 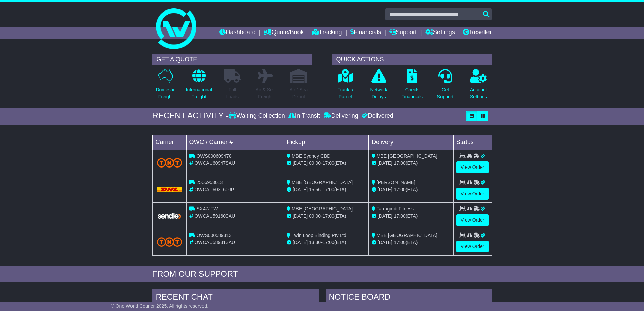 What do you see at coordinates (299, 94) in the screenshot?
I see `p: Air / Sea Depot` at bounding box center [299, 94].